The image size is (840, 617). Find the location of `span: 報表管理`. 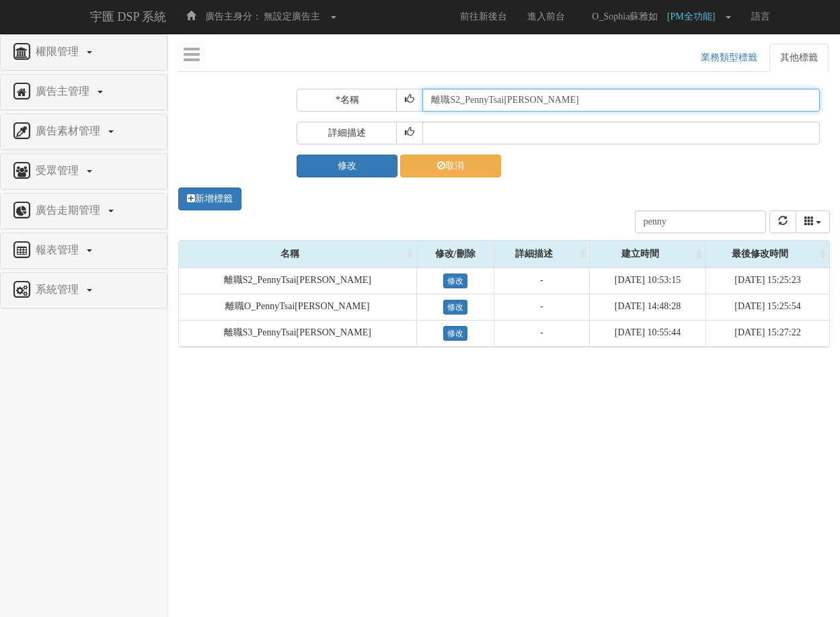

span: 報表管理 is located at coordinates (58, 250).